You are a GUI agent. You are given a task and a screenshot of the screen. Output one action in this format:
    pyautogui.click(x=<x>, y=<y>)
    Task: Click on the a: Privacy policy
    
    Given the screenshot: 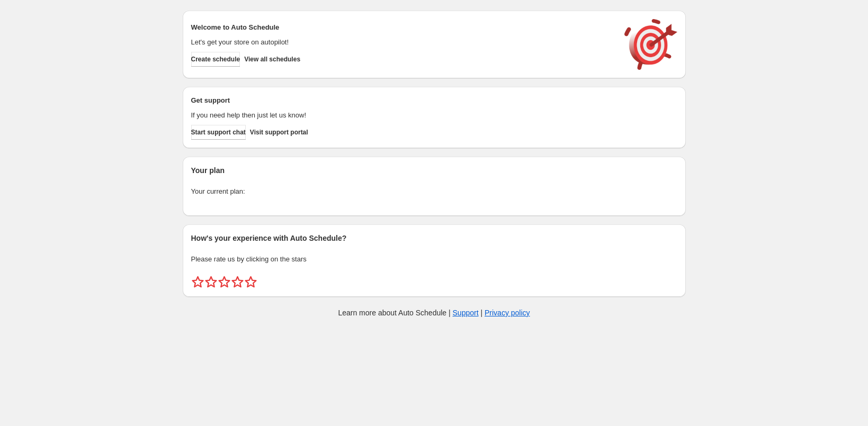 What is the action you would take?
    pyautogui.click(x=507, y=313)
    